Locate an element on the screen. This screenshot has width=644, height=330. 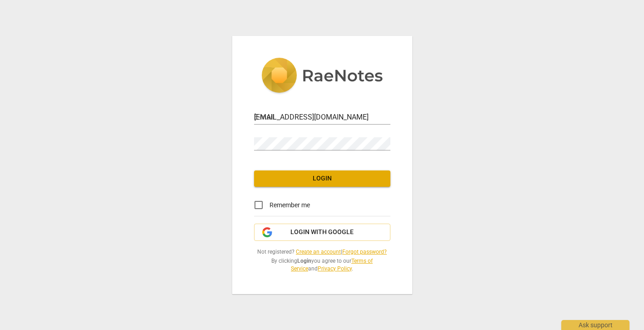
a: Create an account is located at coordinates (318, 252).